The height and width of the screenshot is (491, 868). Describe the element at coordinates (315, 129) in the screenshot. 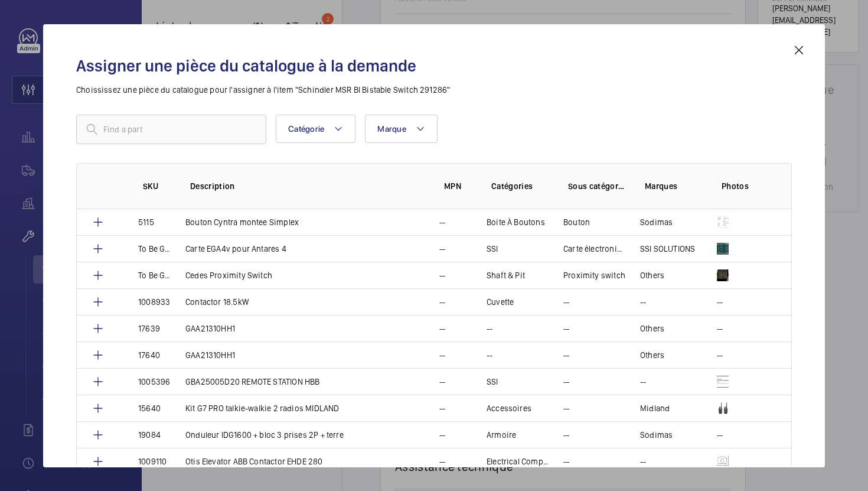

I see `button: Catégorie` at that location.